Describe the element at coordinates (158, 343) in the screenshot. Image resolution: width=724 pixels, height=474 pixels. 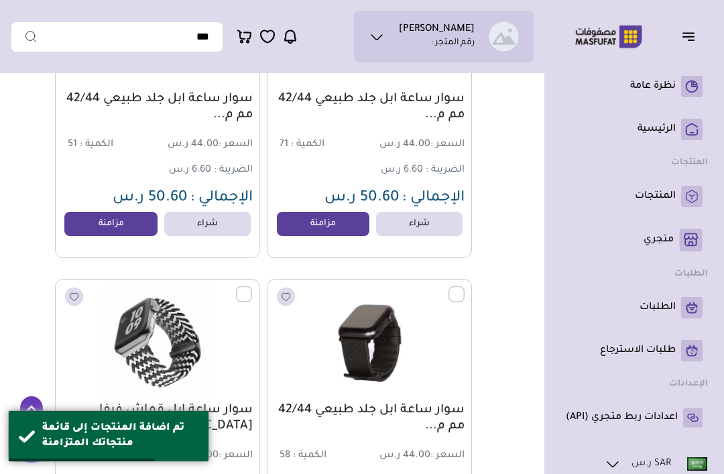
I see `img: 241.625-241.625202310101439-2023-09-17-6506e2c187b42.png` at that location.